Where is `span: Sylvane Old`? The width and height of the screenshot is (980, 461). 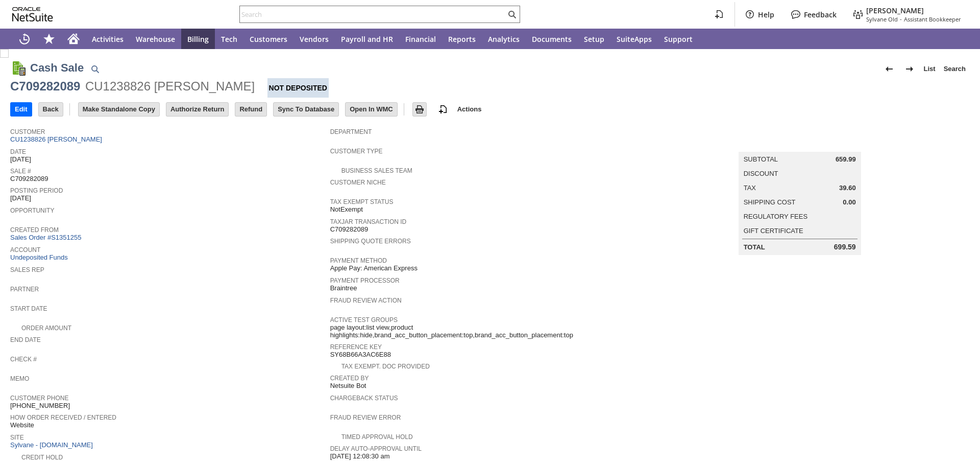 span: Sylvane Old is located at coordinates (882, 19).